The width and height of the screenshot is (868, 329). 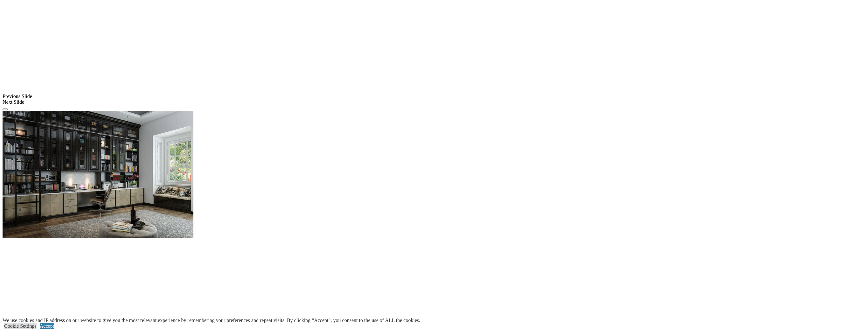 What do you see at coordinates (98, 174) in the screenshot?
I see `img: Banner for mobile view` at bounding box center [98, 174].